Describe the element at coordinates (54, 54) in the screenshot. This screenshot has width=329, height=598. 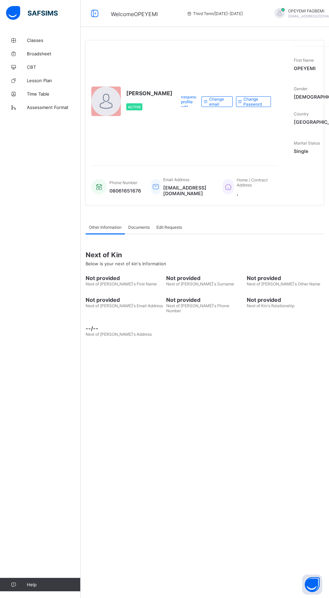
I see `span: Broadsheet` at that location.